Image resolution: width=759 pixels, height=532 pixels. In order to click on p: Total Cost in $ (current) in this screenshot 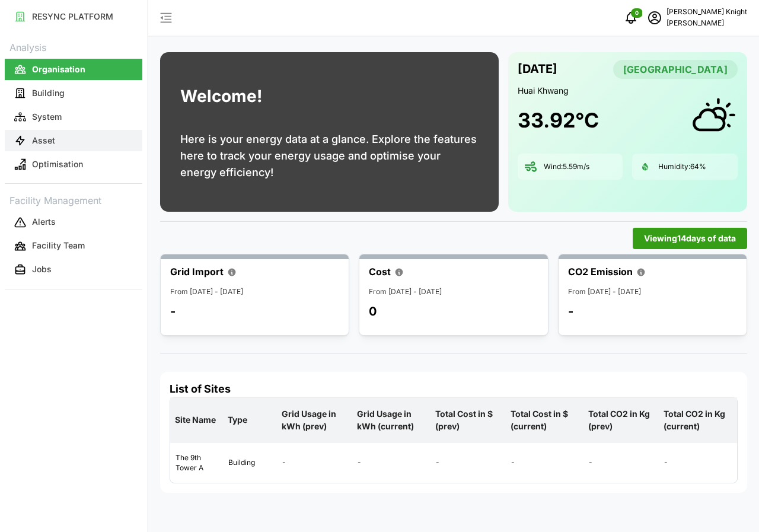, I will do `click(545, 420)`.